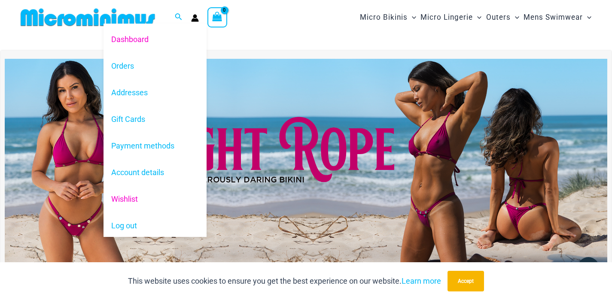 The width and height of the screenshot is (612, 300). What do you see at coordinates (155, 119) in the screenshot?
I see `a: Gift Cards` at bounding box center [155, 119].